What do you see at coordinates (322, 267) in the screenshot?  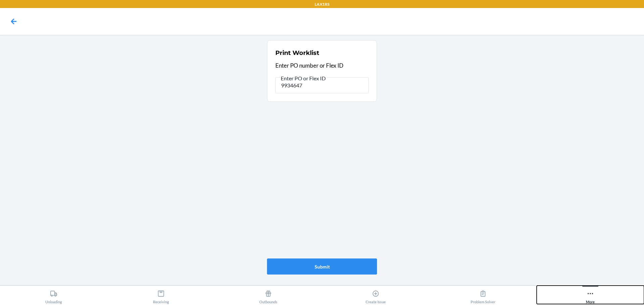 I see `button: Submit` at bounding box center [322, 267].